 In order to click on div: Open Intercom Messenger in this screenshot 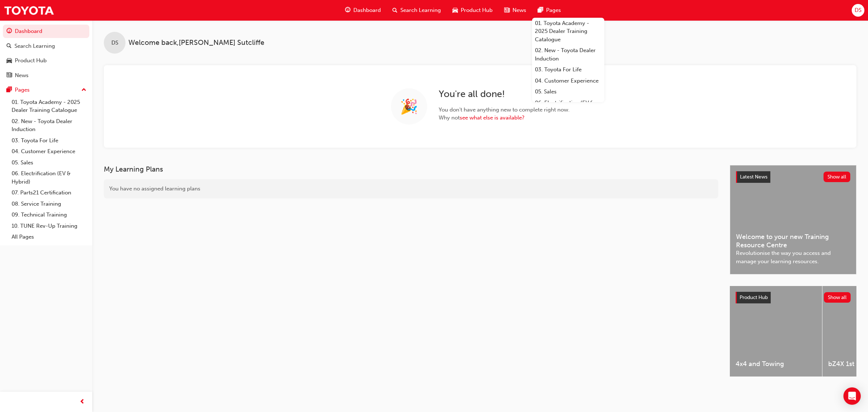, I will do `click(852, 396)`.